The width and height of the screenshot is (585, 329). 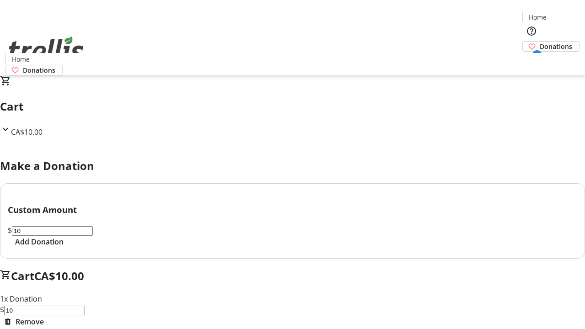 What do you see at coordinates (30, 322) in the screenshot?
I see `span: Remove` at bounding box center [30, 322].